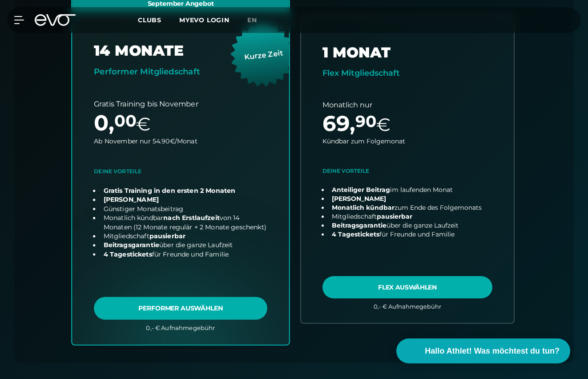 The height and width of the screenshot is (379, 588). Describe the element at coordinates (483, 351) in the screenshot. I see `button: Hallo Athlet! Was möchtest du tun?` at that location.